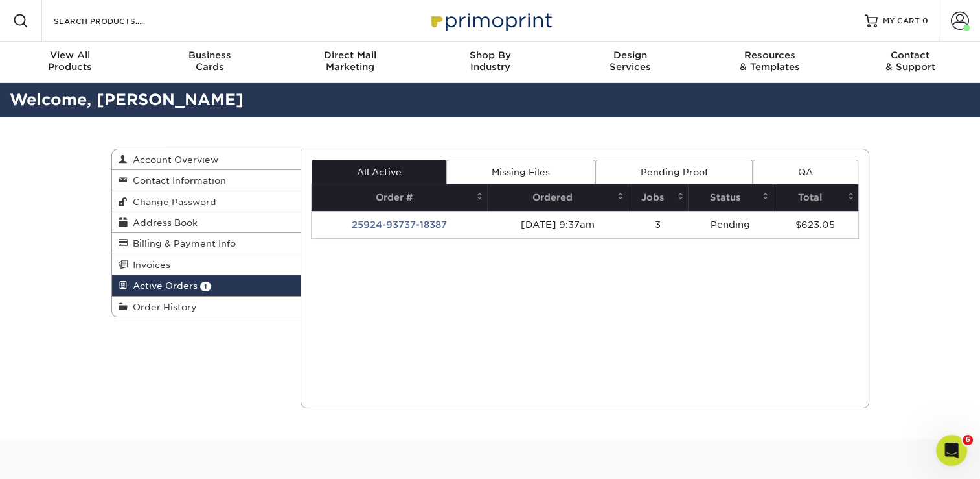  Describe the element at coordinates (770, 55) in the screenshot. I see `span: Resources` at that location.